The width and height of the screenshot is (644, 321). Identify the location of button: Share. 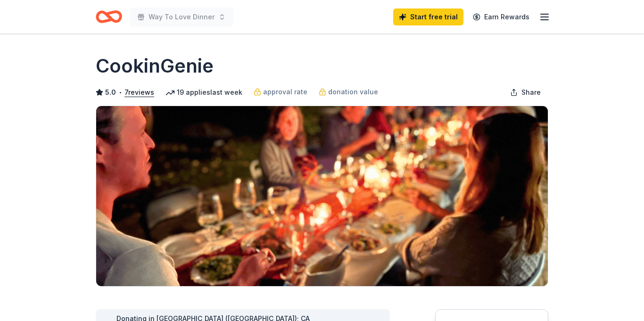
(526, 92).